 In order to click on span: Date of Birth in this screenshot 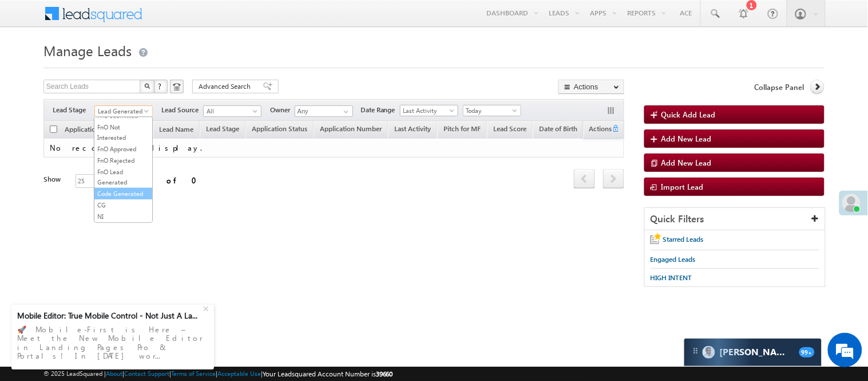, I will do `click(558, 129)`.